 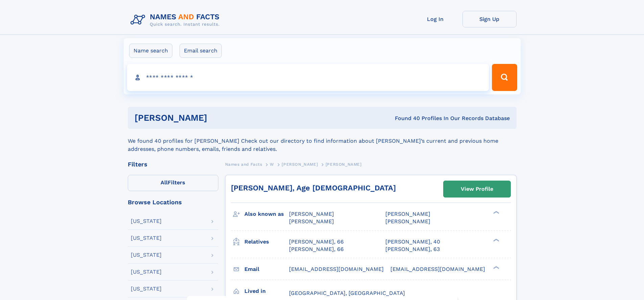 I want to click on img: Logo Names and Facts, so click(x=176, y=20).